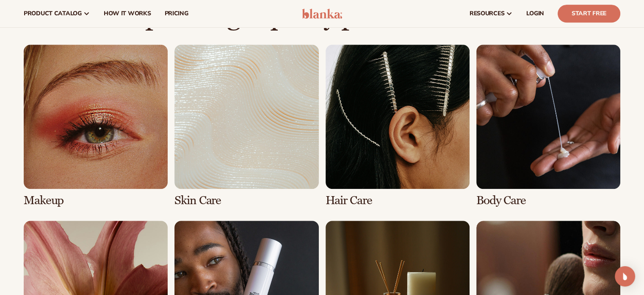 The height and width of the screenshot is (295, 644). What do you see at coordinates (549, 200) in the screenshot?
I see `h3: Body Care` at bounding box center [549, 200].